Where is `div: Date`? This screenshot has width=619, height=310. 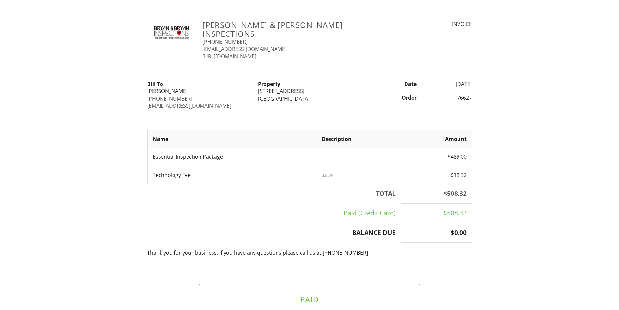 div: Date is located at coordinates (393, 84).